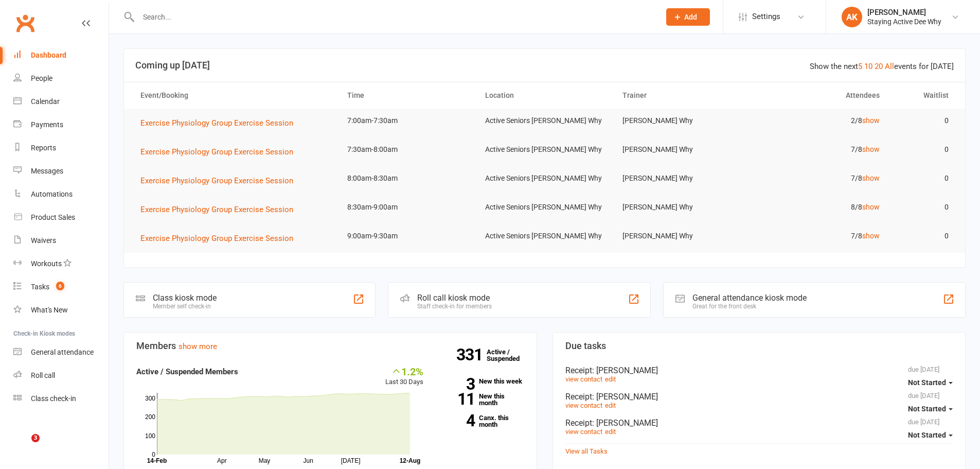 The image size is (980, 469). What do you see at coordinates (43, 240) in the screenshot?
I see `div: Waivers` at bounding box center [43, 240].